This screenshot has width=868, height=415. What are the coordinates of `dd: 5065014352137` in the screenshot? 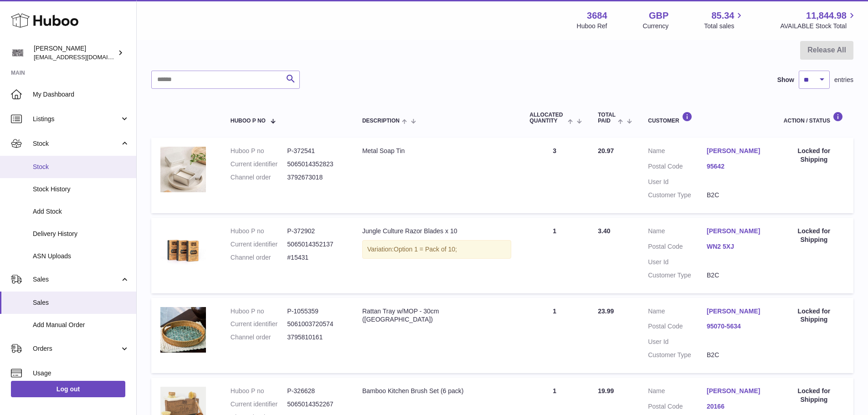 It's located at (315, 244).